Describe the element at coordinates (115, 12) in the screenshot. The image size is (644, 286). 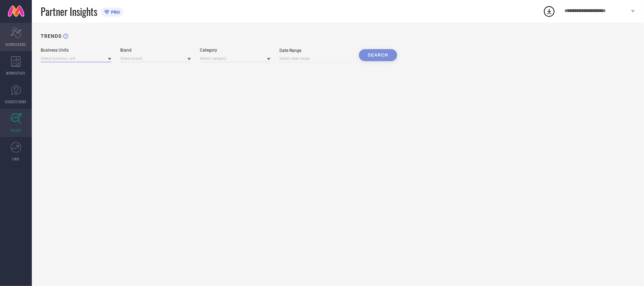
I see `span: PRO` at that location.